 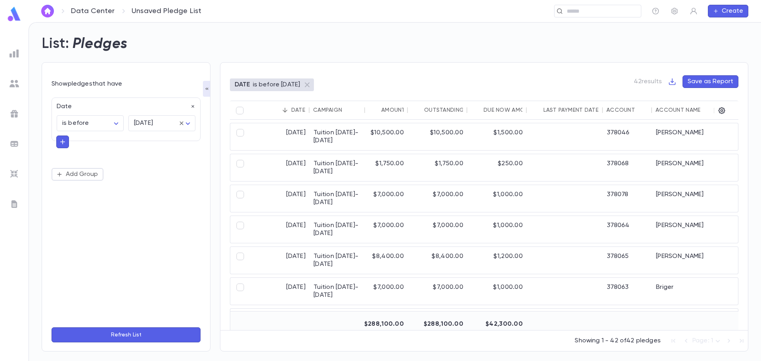 I want to click on img: reports_grey.c525e4749d1bce6a11f5fe2a8de1b229.svg, so click(x=14, y=54).